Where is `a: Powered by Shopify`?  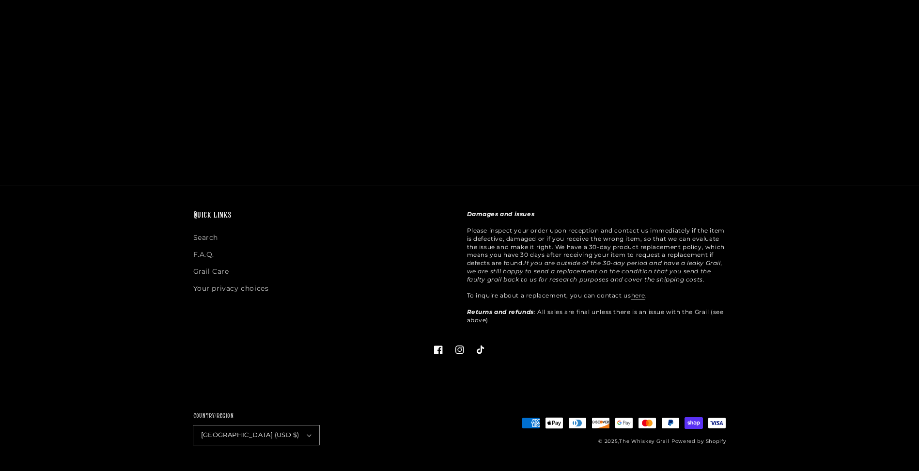 a: Powered by Shopify is located at coordinates (698, 441).